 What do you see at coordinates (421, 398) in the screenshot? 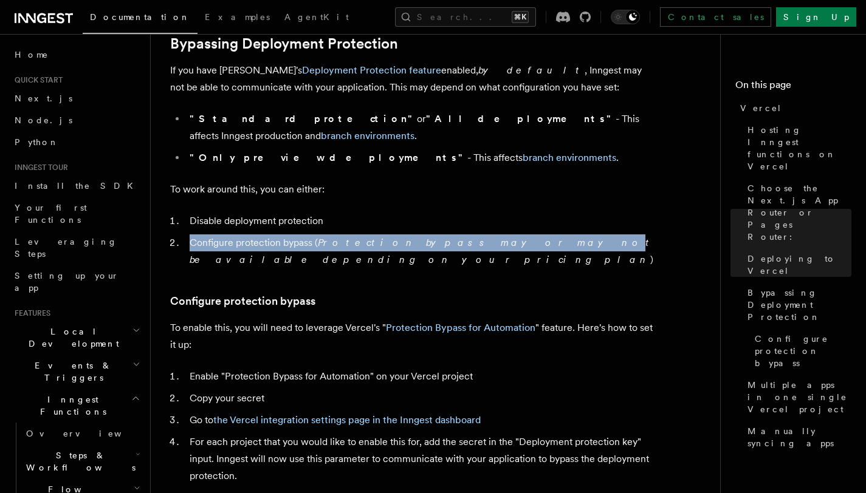
I see `li: Copy your secret` at bounding box center [421, 398].